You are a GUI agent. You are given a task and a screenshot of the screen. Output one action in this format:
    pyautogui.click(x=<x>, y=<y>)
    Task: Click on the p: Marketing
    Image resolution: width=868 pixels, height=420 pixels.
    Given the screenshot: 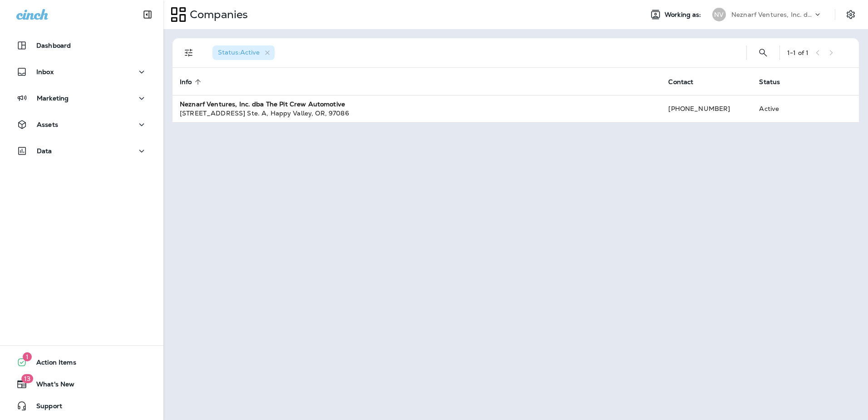 What is the action you would take?
    pyautogui.click(x=53, y=98)
    